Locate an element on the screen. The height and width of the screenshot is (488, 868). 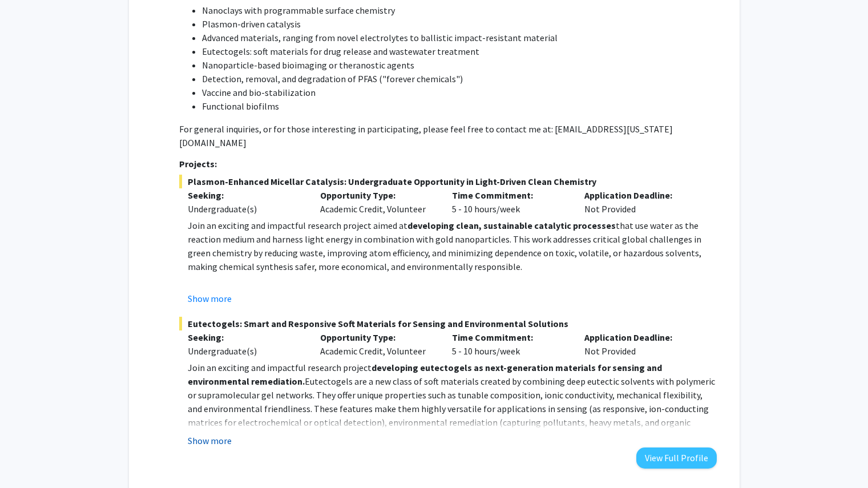
li: Advanced materials, ranging from novel electrolytes to ballistic impact-resistant material is located at coordinates (459, 38).